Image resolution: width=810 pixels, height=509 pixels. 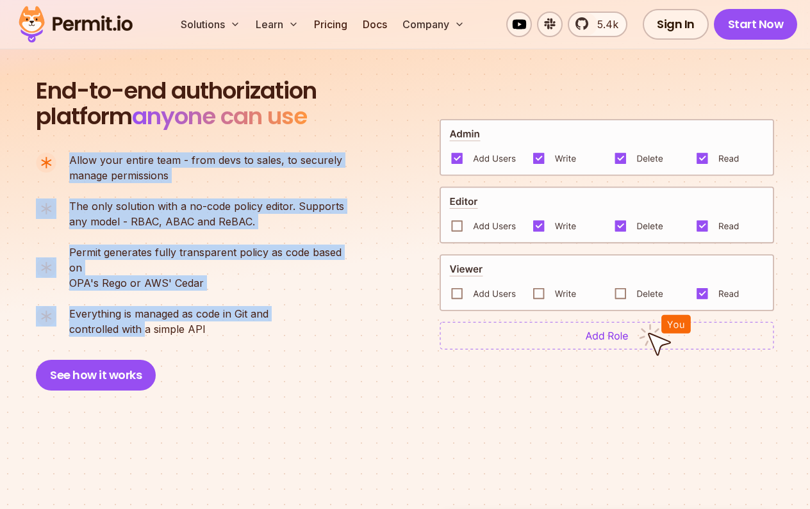 What do you see at coordinates (212, 260) in the screenshot?
I see `span: Permit generates fully transparent policy as code based on` at bounding box center [212, 260].